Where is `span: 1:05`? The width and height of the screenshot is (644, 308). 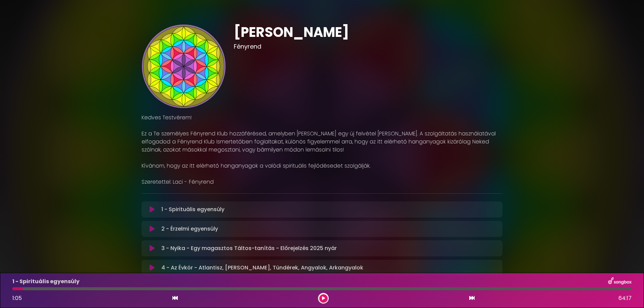 span: 1:05 is located at coordinates (17, 298).